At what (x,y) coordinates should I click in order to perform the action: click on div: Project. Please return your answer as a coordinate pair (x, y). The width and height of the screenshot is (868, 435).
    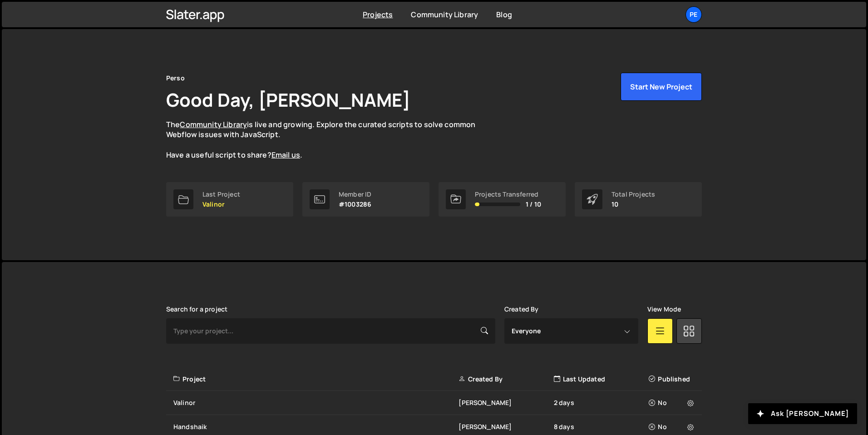
    Looking at the image, I should click on (316, 379).